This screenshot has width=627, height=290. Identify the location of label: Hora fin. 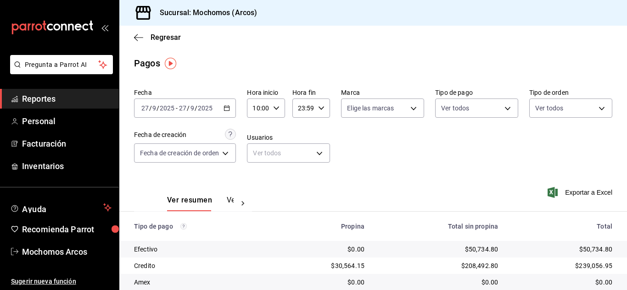
(311, 93).